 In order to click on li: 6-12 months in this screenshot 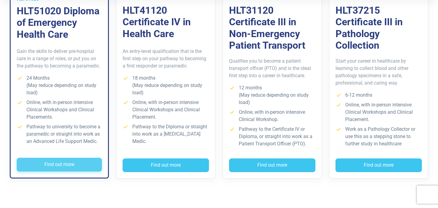, I will do `click(379, 95)`.